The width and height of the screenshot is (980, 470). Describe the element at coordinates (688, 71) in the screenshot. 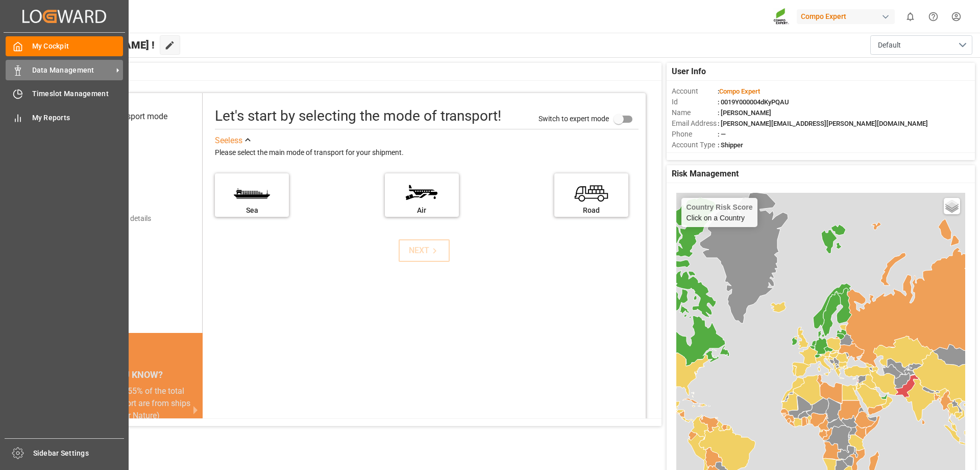

I see `span: User Info` at that location.